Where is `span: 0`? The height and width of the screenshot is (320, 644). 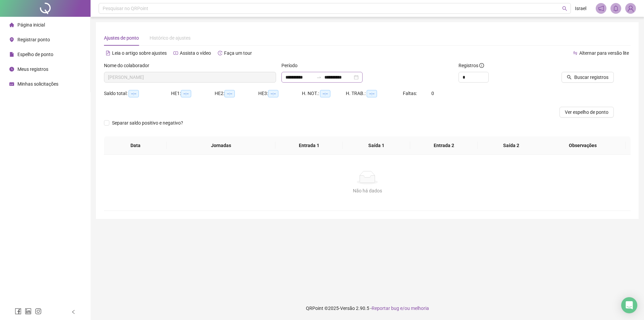 span: 0 is located at coordinates (433, 93).